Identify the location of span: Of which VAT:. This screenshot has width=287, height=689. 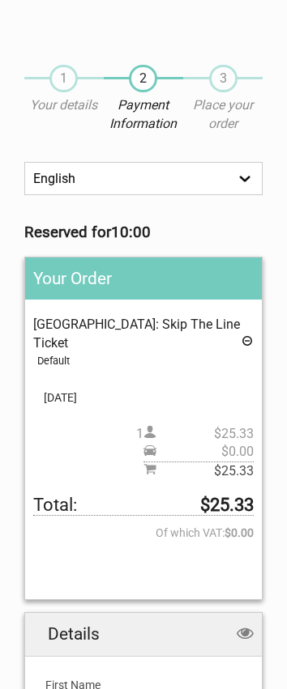
(143, 533).